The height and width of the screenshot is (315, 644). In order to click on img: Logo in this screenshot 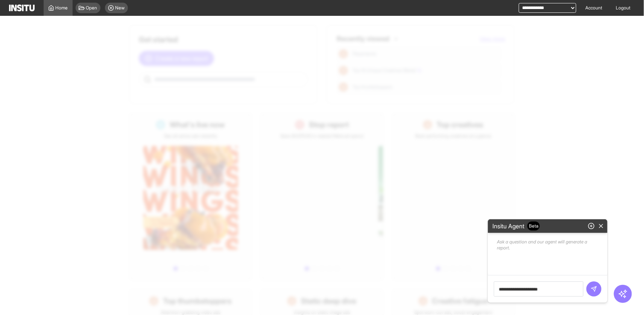, I will do `click(22, 8)`.